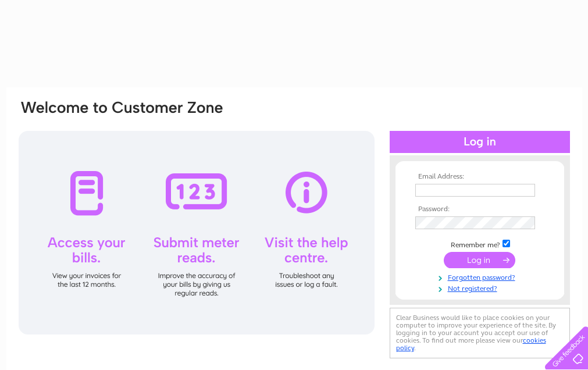 The height and width of the screenshot is (370, 588). What do you see at coordinates (479, 260) in the screenshot?
I see `input: Submit` at bounding box center [479, 260].